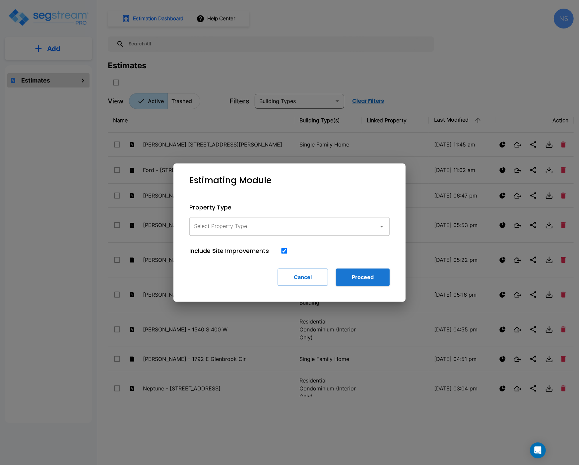 The height and width of the screenshot is (465, 579). Describe the element at coordinates (303, 277) in the screenshot. I see `button: Cancel` at that location.